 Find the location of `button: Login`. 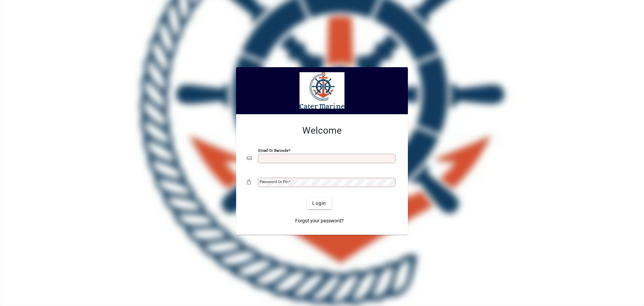

button: Login is located at coordinates (319, 203).